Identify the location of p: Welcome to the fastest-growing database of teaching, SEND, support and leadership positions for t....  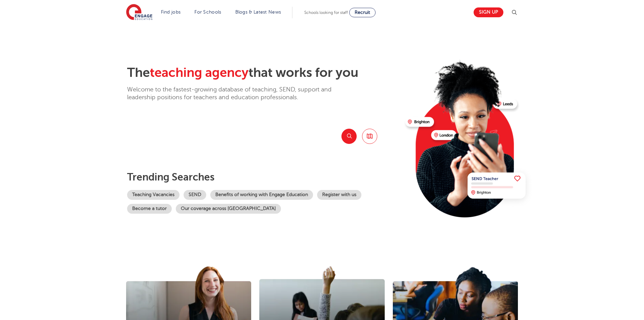
(239, 93).